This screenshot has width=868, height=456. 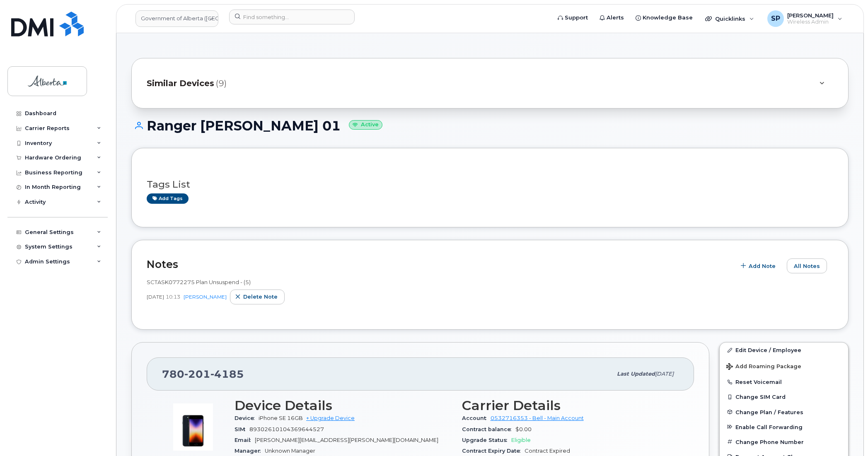 I want to click on span: 201, so click(x=197, y=374).